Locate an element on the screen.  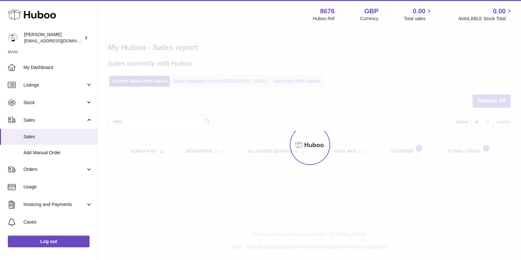
strong: 8676 is located at coordinates (327, 11).